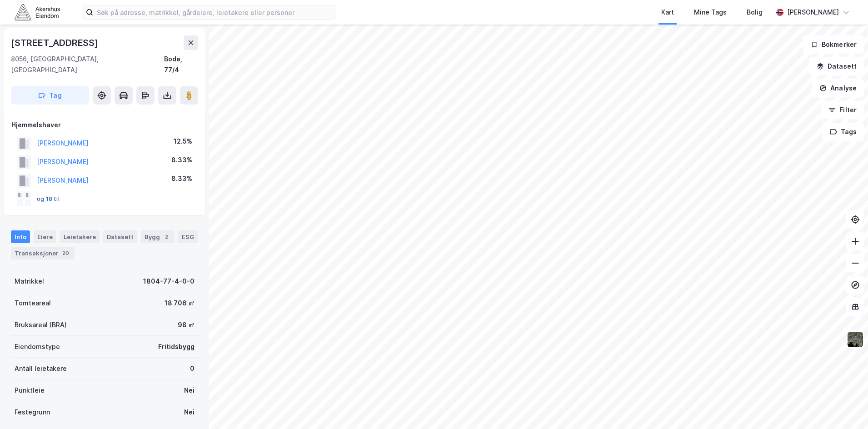  Describe the element at coordinates (754, 12) in the screenshot. I see `div: Bolig` at that location.